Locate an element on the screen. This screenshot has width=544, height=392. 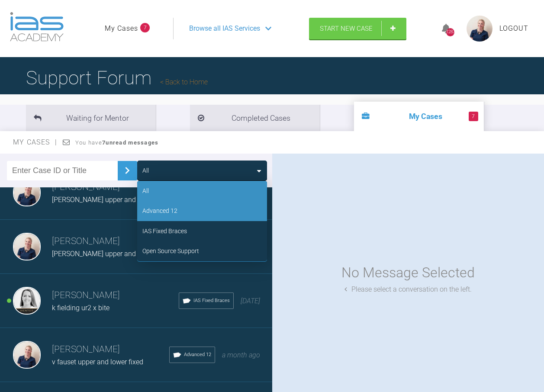
span: IAS Fixed Braces is located at coordinates (212, 301).